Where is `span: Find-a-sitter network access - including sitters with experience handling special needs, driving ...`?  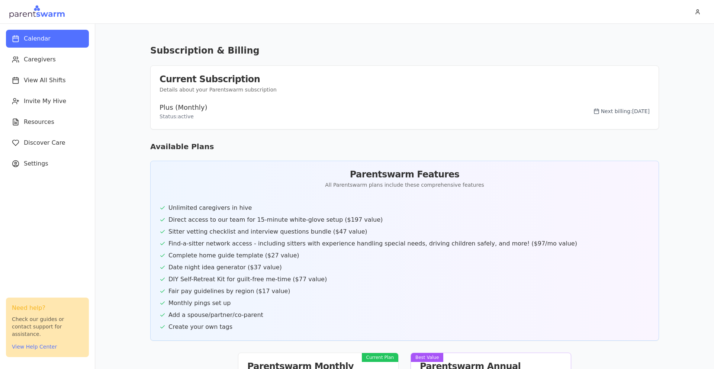
span: Find-a-sitter network access - including sitters with experience handling special needs, driving ... is located at coordinates (372, 243).